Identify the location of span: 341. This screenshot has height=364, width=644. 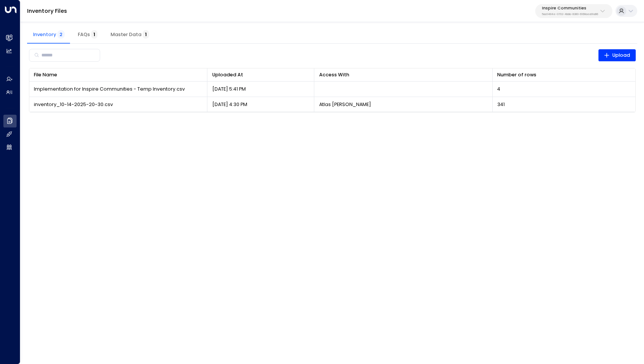
(501, 104).